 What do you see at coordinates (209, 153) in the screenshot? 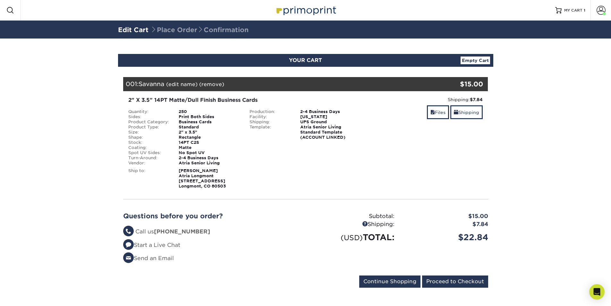
I see `div: No Spot UV` at bounding box center [209, 153].